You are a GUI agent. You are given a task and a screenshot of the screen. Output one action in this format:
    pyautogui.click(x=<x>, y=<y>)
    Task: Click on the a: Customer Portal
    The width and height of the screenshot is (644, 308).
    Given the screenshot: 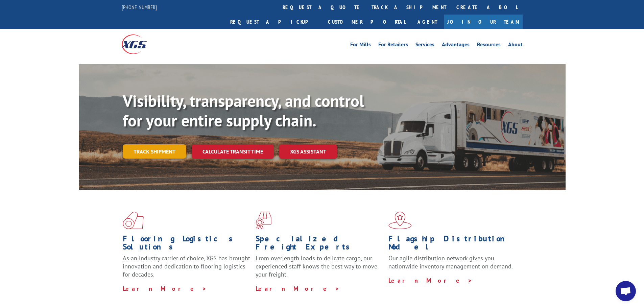 What is the action you would take?
    pyautogui.click(x=367, y=22)
    